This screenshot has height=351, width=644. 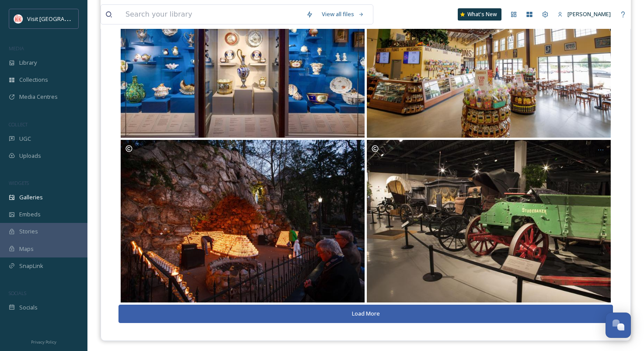 I want to click on span: Collections, so click(x=34, y=80).